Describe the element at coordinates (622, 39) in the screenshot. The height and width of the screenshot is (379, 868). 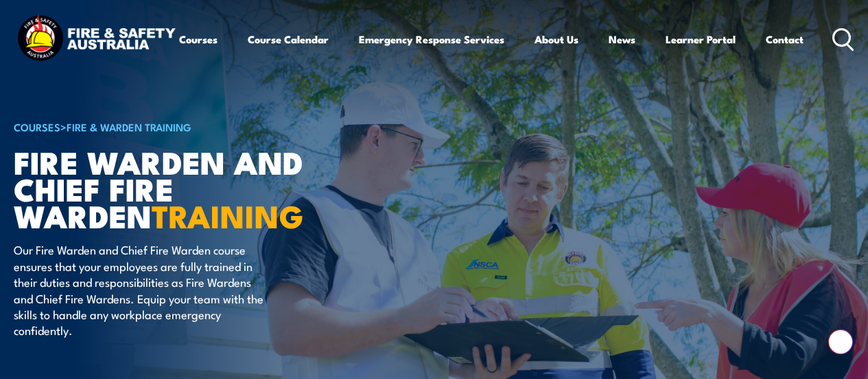
I see `a: News` at that location.